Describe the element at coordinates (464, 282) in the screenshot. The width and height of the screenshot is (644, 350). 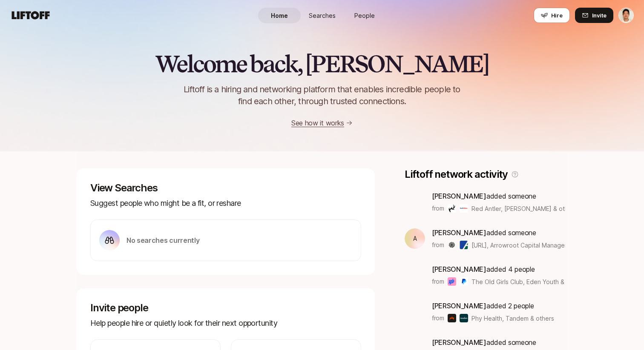
I see `img: Eden Youth` at that location.